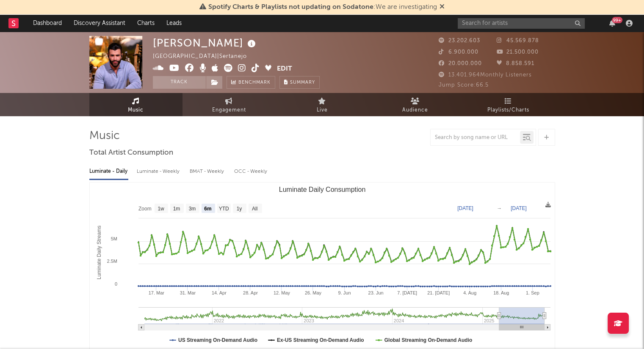 The width and height of the screenshot is (644, 349). I want to click on text: 26. May, so click(313, 293).